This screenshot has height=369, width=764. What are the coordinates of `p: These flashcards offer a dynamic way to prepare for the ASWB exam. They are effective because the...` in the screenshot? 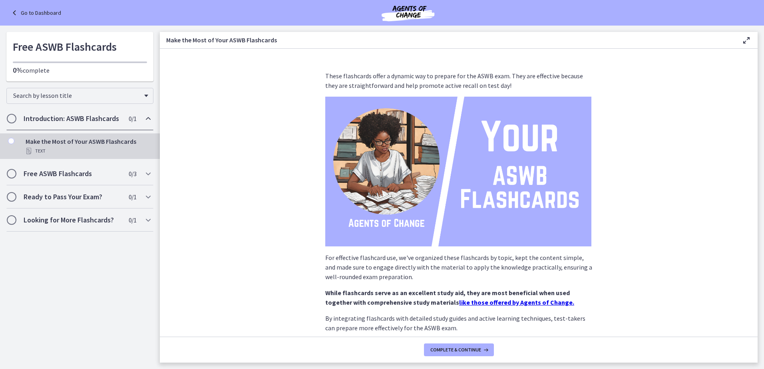 It's located at (459, 81).